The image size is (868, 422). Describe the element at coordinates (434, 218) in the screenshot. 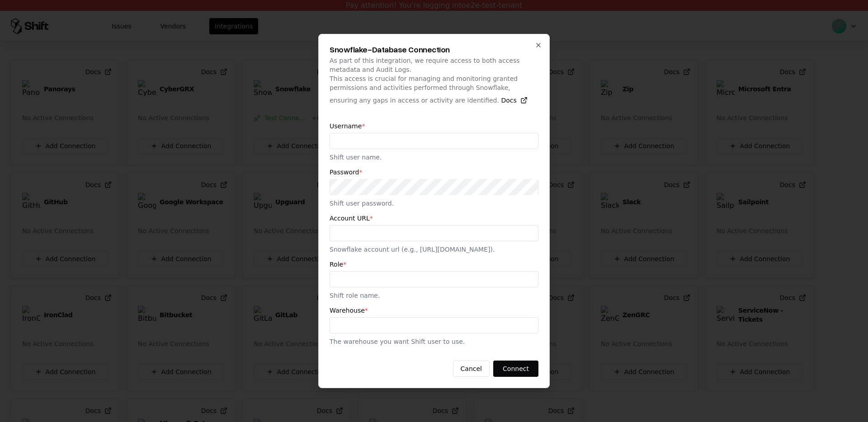

I see `label: Account URL` at that location.